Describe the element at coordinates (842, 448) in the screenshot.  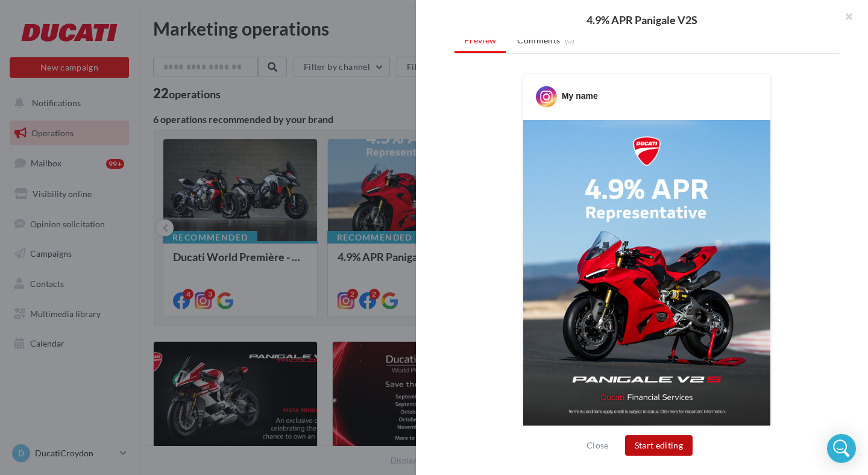
I see `div: Open Intercom Messenger` at that location.